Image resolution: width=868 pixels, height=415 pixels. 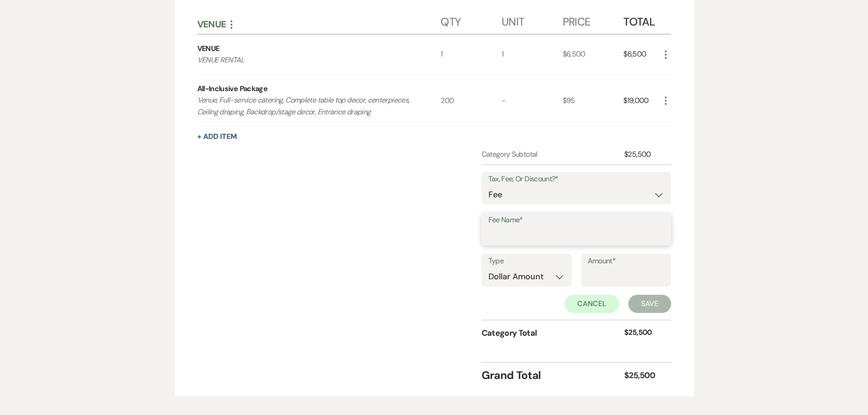 I want to click on label: Amount*, so click(x=626, y=261).